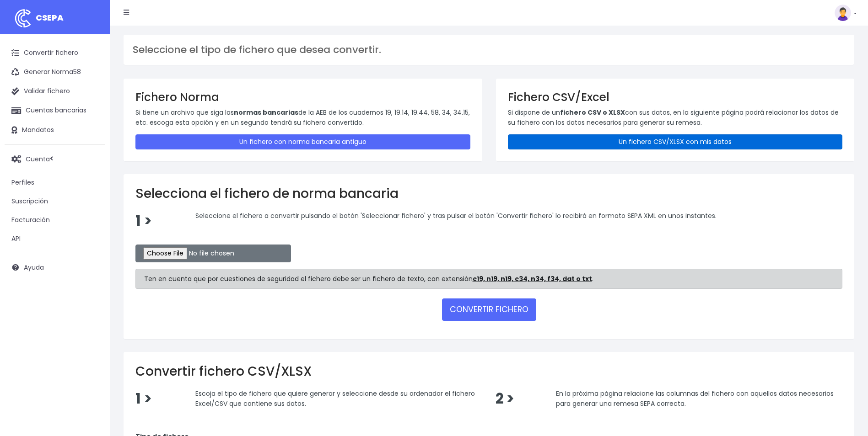 The image size is (868, 436). I want to click on img: logo, so click(23, 19).